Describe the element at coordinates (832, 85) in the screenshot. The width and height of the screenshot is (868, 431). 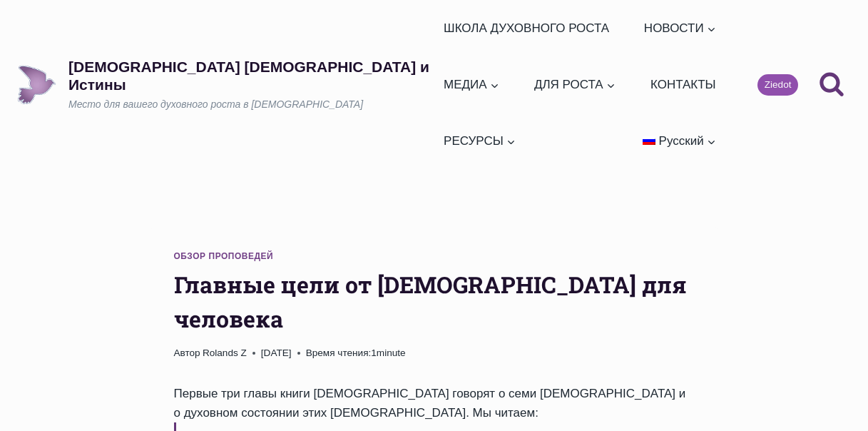
I see `button: Показать форму поиска` at that location.